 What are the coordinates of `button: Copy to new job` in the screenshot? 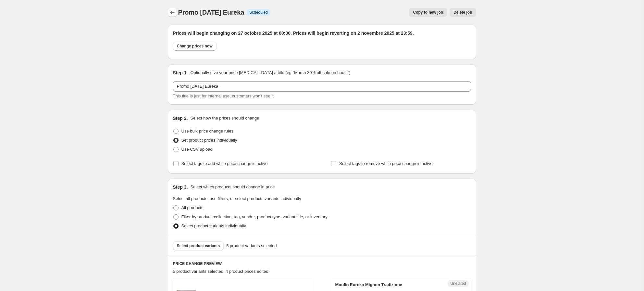 It's located at (428, 12).